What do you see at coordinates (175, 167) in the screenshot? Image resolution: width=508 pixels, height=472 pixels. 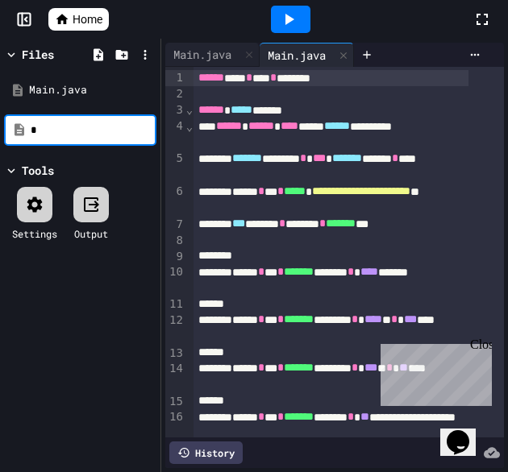 I see `div: 5` at bounding box center [175, 167].